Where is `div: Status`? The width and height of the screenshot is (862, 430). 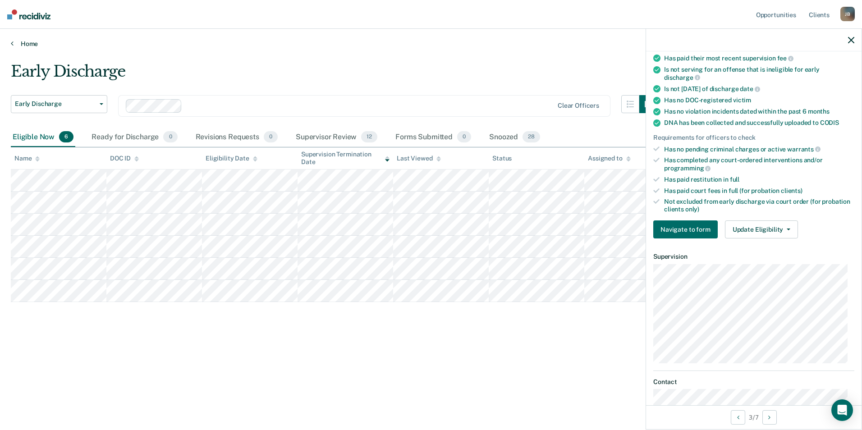 div: Status is located at coordinates (502, 158).